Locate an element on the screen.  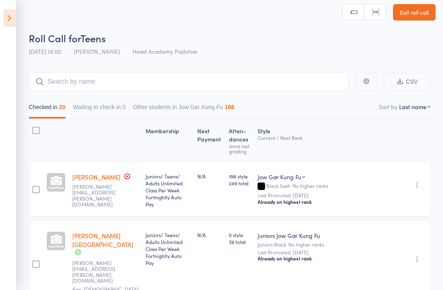
div: Membership is located at coordinates (168, 140).